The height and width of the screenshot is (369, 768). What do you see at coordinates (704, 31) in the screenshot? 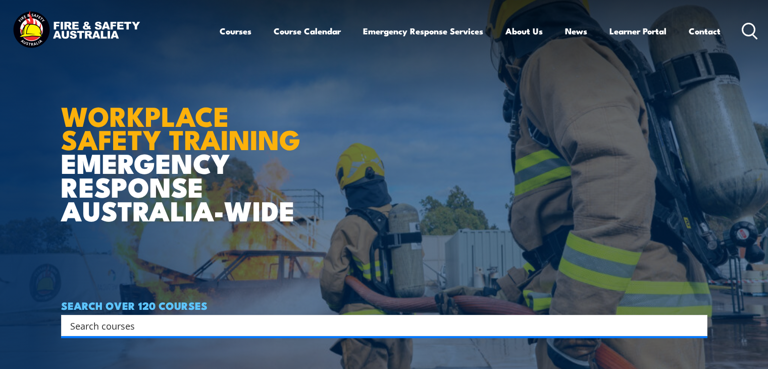
I see `a: Contact` at bounding box center [704, 31].